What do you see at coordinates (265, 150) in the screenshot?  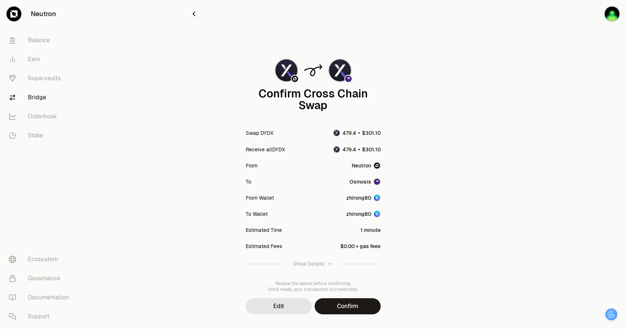 I see `div: Receive allDYDX` at bounding box center [265, 150].